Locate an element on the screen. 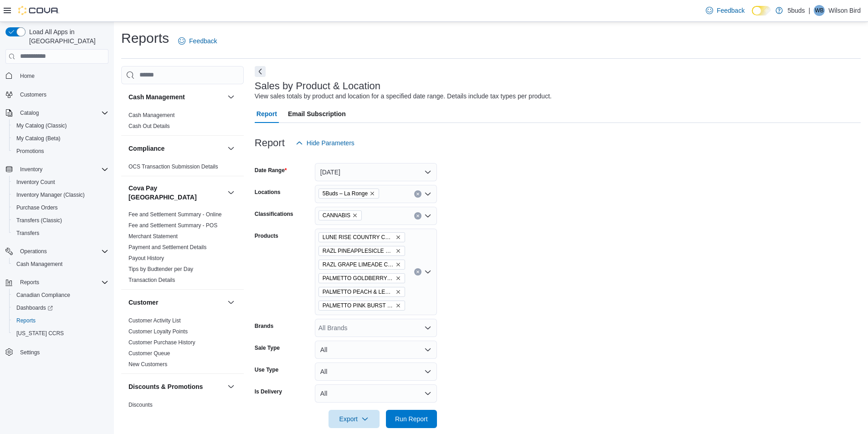  span: Customer Purchase History is located at coordinates (162, 342).